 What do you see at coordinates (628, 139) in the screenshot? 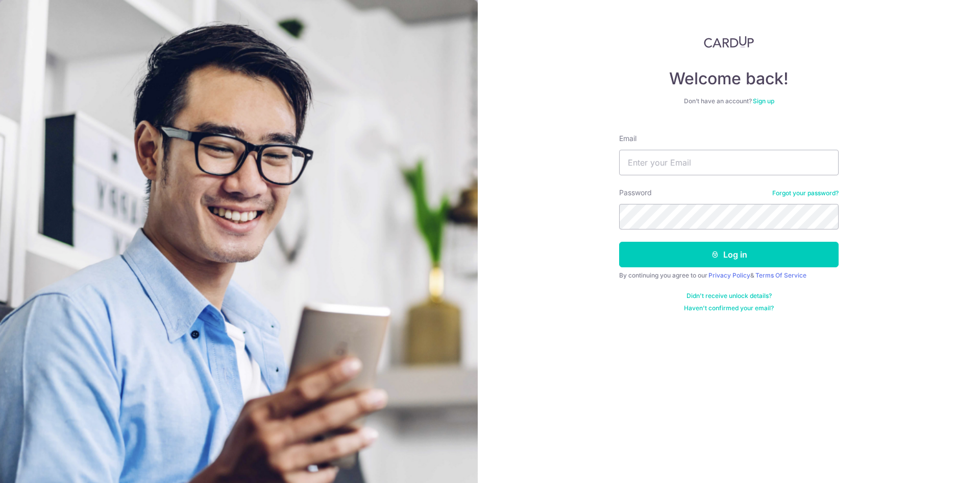
I see `label: Email` at bounding box center [628, 139].